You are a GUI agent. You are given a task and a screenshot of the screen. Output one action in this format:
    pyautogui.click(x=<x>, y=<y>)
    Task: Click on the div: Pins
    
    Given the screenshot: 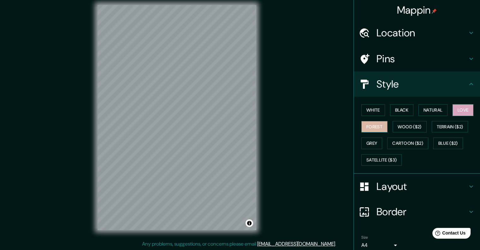 What is the action you would take?
    pyautogui.click(x=417, y=59)
    